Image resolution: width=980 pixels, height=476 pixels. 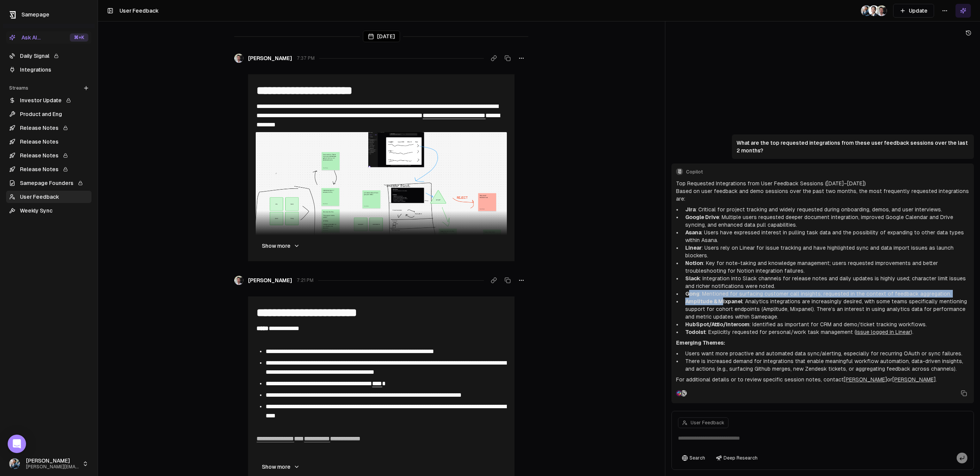 I want to click on li: : Key for note-taking and knowledge management; users requested improvements and better troublesh..., so click(x=826, y=267).